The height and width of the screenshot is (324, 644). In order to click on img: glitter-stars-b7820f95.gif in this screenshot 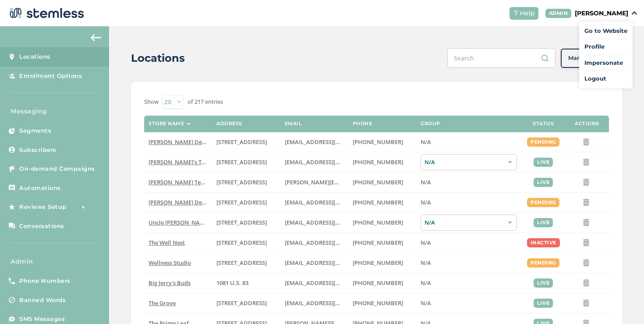, I will do `click(82, 207)`.